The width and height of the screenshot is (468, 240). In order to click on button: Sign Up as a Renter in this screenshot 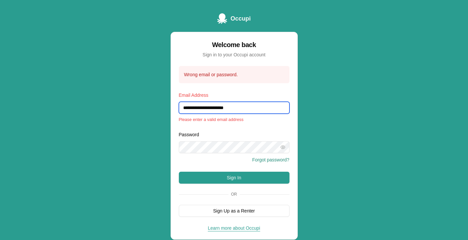, I will do `click(234, 210)`.